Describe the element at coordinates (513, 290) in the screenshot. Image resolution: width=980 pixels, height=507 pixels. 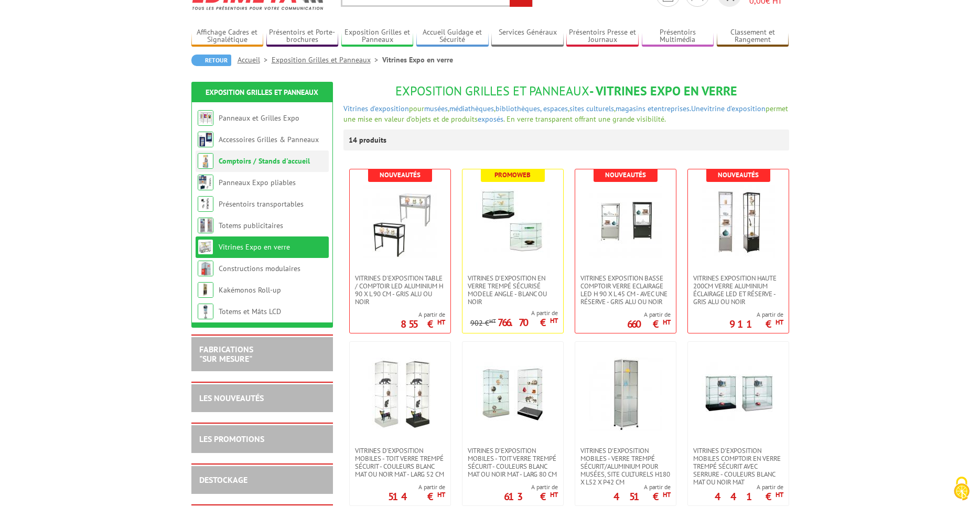
I see `span: VITRINES D’EXPOSITION EN VERRE TREMPÉ SÉCURISÉ MODELE ANGLE - BLANC OU NOIR` at that location.